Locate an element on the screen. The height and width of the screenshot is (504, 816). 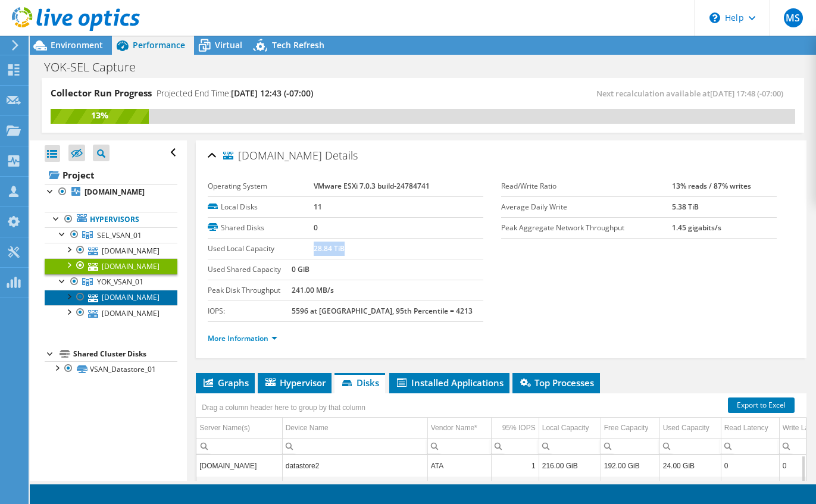
b: 5.38 TiB is located at coordinates (685, 206).